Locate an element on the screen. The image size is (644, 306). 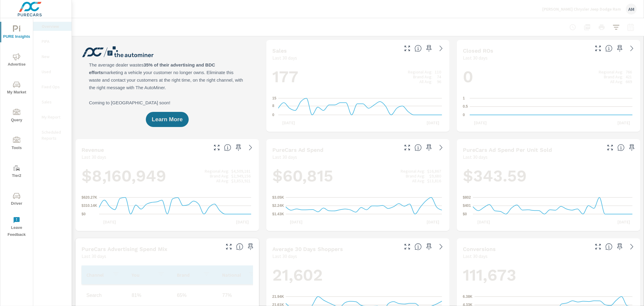
span: The number of dealer-specified goals completed by a visitor. [Source: This data is provided by th... is located at coordinates (609, 247).